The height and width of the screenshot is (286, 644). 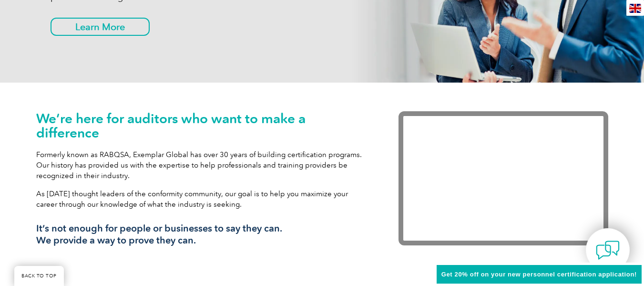 I want to click on a: Learn More, so click(x=100, y=27).